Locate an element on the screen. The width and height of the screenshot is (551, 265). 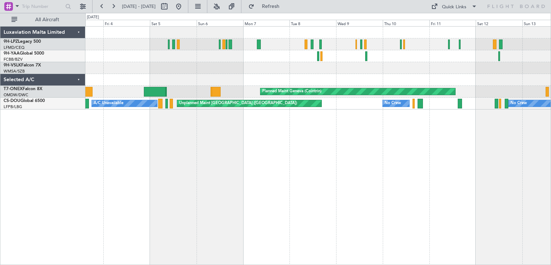
span: 9H-LPZ is located at coordinates (11, 42).